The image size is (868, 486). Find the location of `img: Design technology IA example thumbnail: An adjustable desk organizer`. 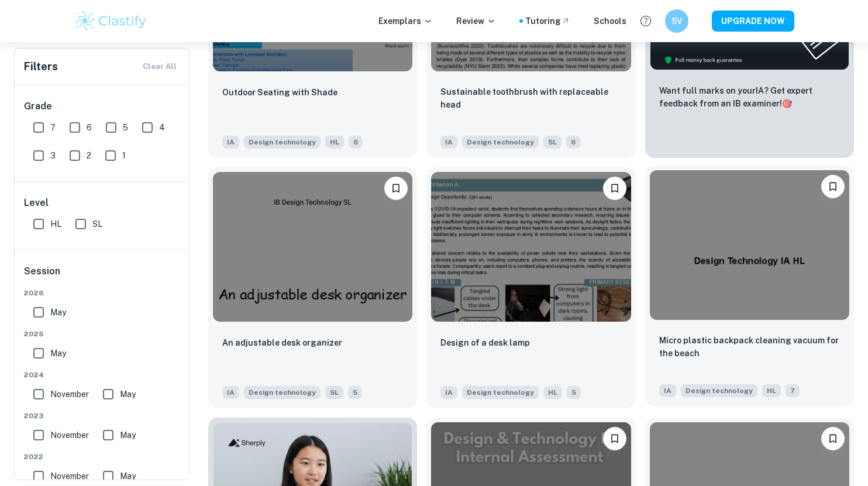

img: Design technology IA example thumbnail: An adjustable desk organizer is located at coordinates (312, 246).